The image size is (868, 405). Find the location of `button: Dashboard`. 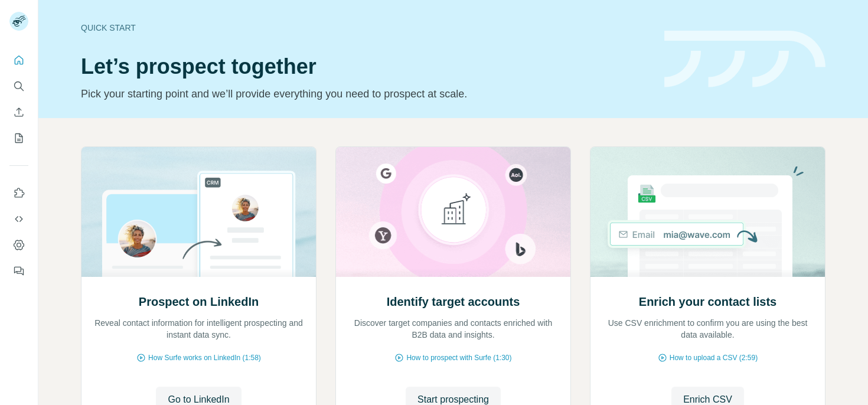

button: Dashboard is located at coordinates (19, 245).